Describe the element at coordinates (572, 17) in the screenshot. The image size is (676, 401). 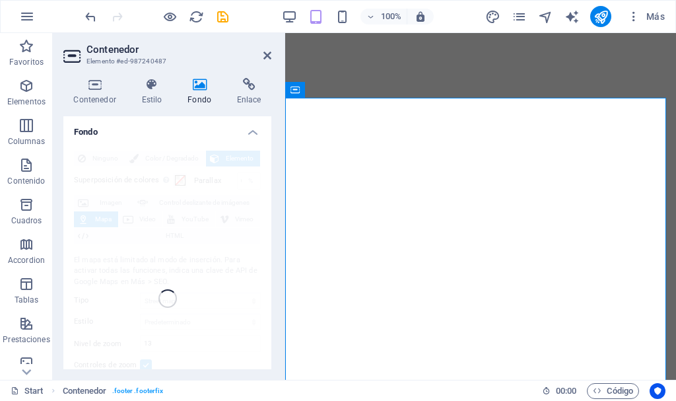
I see `i: AI Writer` at that location.